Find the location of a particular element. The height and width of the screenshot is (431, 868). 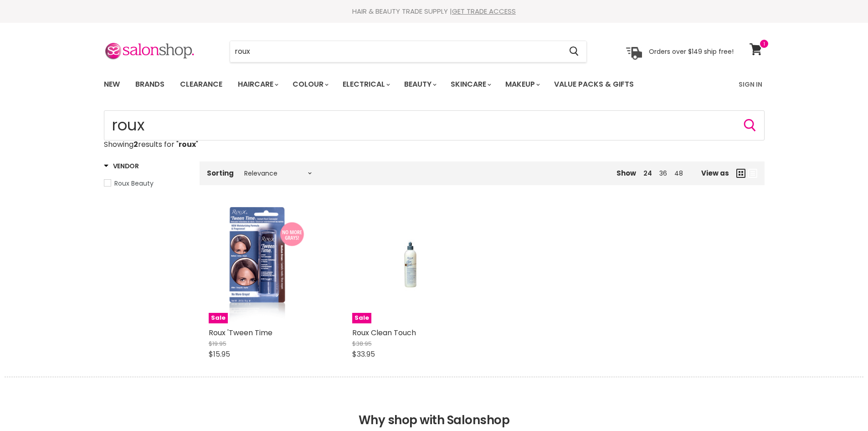

span: View as is located at coordinates (715, 173).